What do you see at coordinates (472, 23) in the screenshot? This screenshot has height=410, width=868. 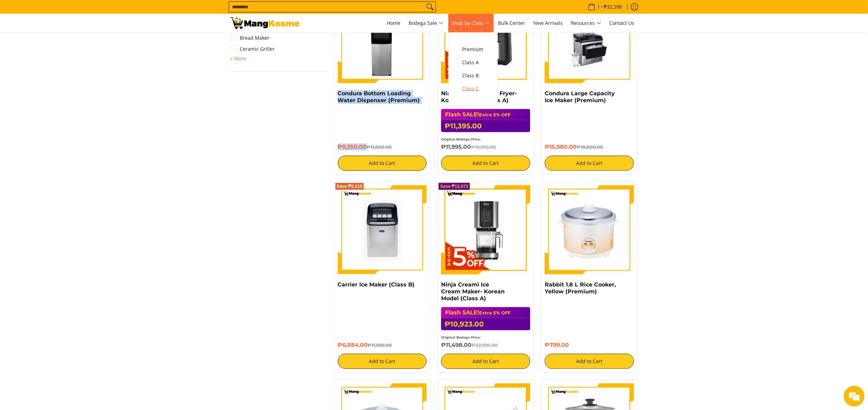 I see `nav: Main Menu` at bounding box center [472, 23].